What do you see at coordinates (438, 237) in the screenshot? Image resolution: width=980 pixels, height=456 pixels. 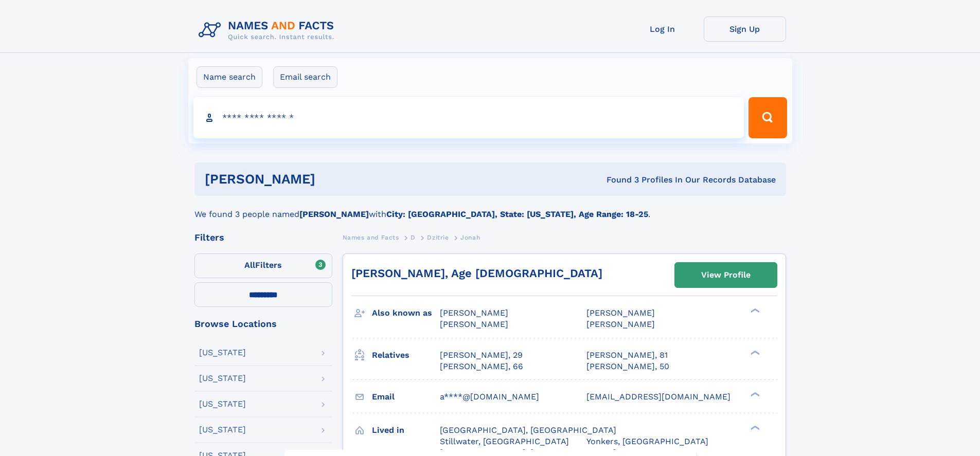 I see `span: Dzitrie` at bounding box center [438, 237].